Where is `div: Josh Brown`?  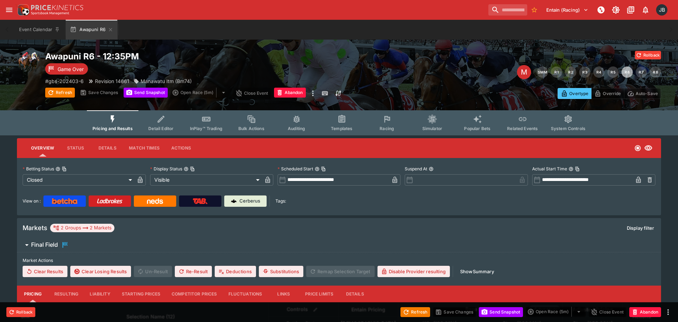
div: Josh Brown is located at coordinates (661, 10).